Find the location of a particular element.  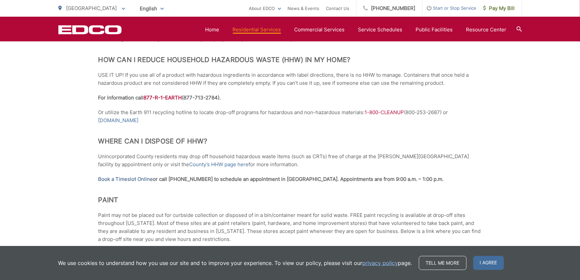

a: About EDCO is located at coordinates (265, 8).